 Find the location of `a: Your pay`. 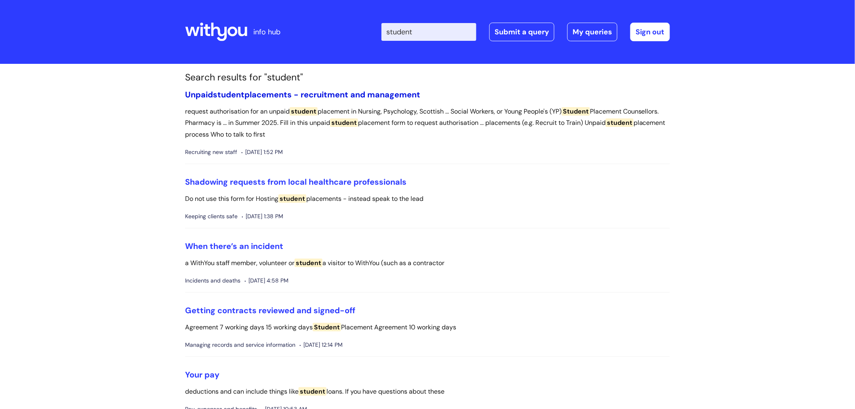

a: Your pay is located at coordinates (202, 375).